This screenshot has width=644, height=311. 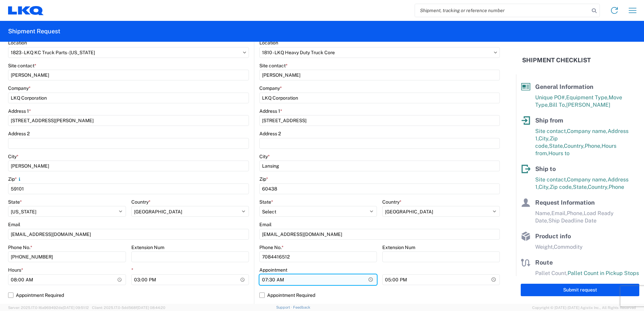 What do you see at coordinates (565, 86) in the screenshot?
I see `span: General Information` at bounding box center [565, 86].